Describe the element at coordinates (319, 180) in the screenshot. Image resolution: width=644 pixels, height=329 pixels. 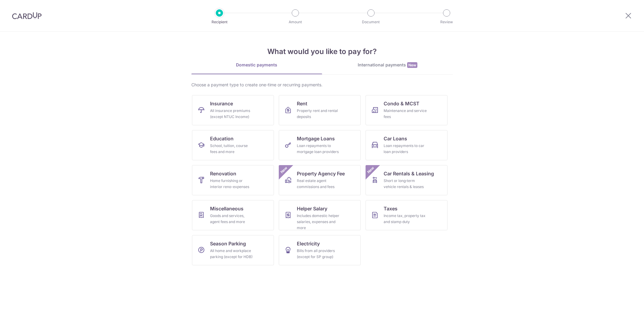
I see `a: Property Agency FeeReal estate agent commissions and feesNew` at that location.